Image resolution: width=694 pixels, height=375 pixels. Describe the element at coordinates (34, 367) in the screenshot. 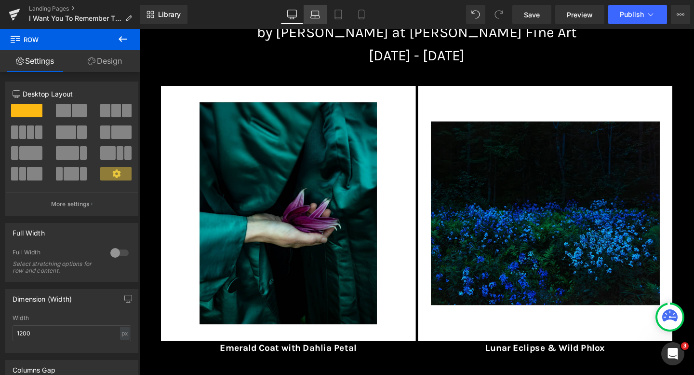

I see `div: Columns Gap` at that location.